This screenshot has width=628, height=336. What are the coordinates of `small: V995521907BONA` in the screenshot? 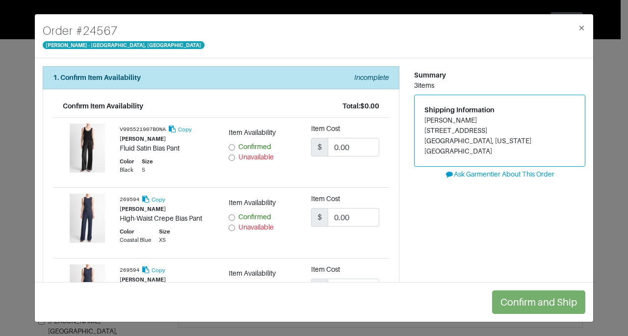 It's located at (143, 130).